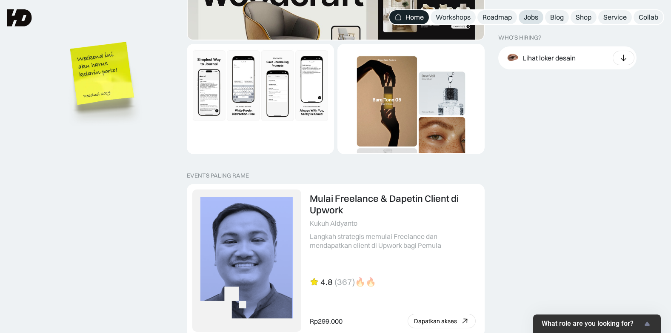 The width and height of the screenshot is (671, 333). What do you see at coordinates (326, 321) in the screenshot?
I see `div: Rp299.000` at bounding box center [326, 321].